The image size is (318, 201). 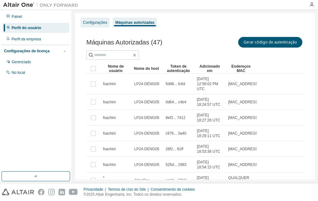 What do you see at coordinates (135, 23) in the screenshot?
I see `div: Máquinas autorizadas` at bounding box center [135, 23].